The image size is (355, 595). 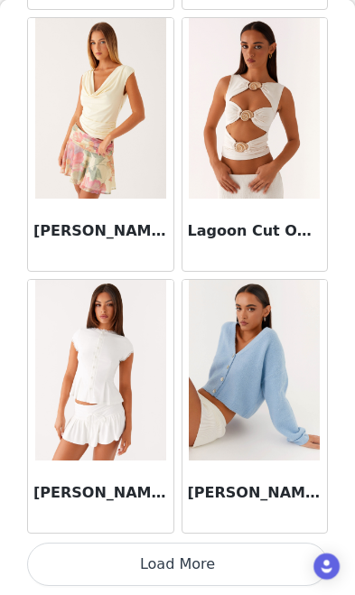 I want to click on img: Lagoon Cut Out Top - Ivory, so click(x=254, y=108).